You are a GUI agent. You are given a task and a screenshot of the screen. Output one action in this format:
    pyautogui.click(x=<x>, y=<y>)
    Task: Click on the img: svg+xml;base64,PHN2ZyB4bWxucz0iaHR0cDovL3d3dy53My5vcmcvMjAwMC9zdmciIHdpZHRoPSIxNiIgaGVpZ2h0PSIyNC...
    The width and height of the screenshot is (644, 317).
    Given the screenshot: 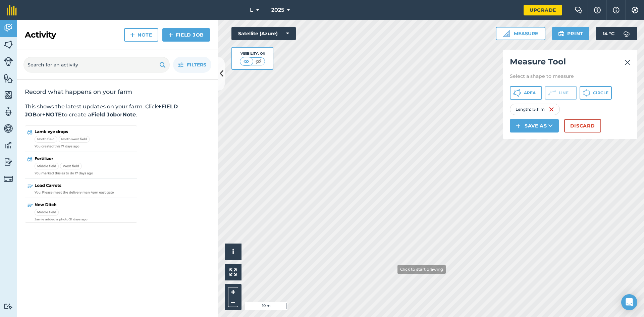 What is the action you would take?
    pyautogui.click(x=551, y=109)
    